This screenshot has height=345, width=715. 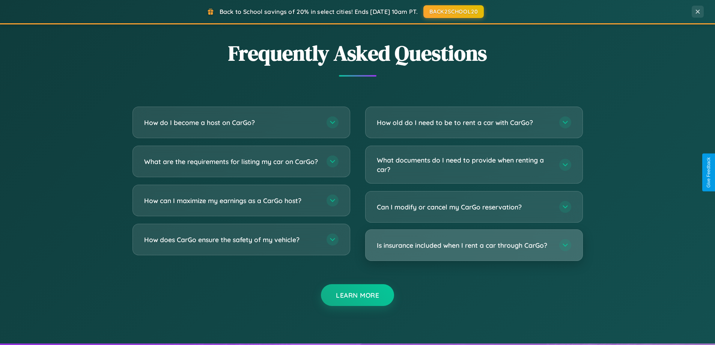 What do you see at coordinates (358, 53) in the screenshot?
I see `h2: Frequently Asked Questions` at bounding box center [358, 53].